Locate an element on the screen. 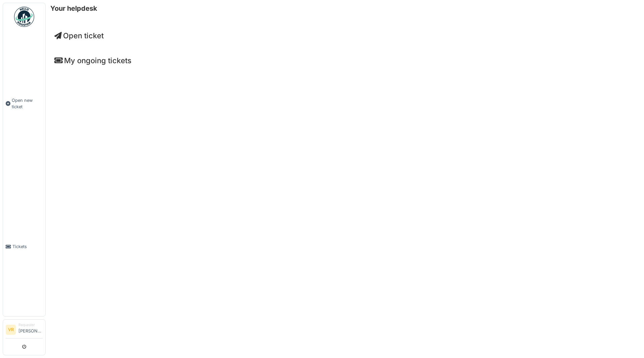 The image size is (644, 358). li: VR is located at coordinates (11, 329).